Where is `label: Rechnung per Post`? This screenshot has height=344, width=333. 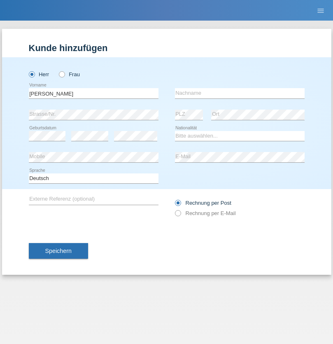 label: Rechnung per Post is located at coordinates (203, 203).